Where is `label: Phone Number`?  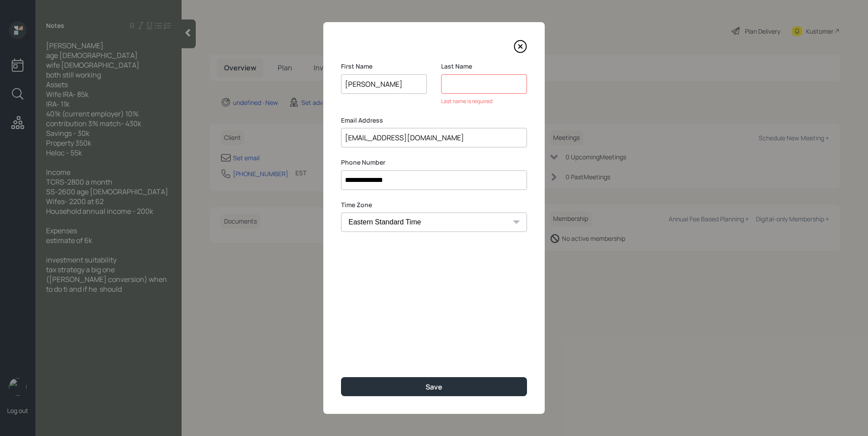 label: Phone Number is located at coordinates (434, 163).